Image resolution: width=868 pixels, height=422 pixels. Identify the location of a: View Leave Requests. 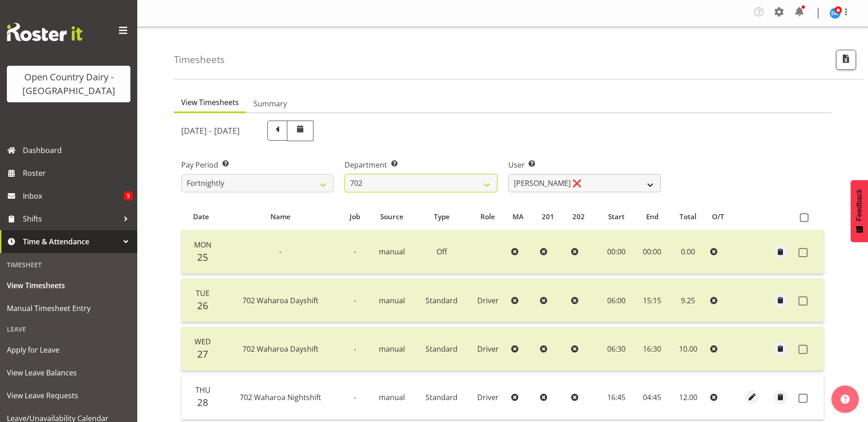
(68, 396).